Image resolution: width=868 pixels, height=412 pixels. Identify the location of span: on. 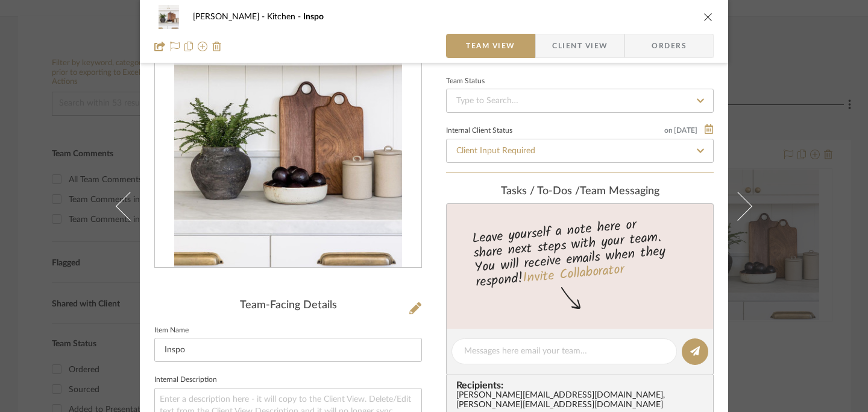
(668, 130).